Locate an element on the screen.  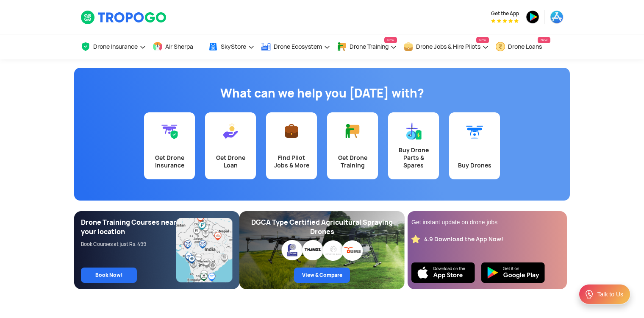
img: Buy Drone Parts & Spares is located at coordinates (413, 131).